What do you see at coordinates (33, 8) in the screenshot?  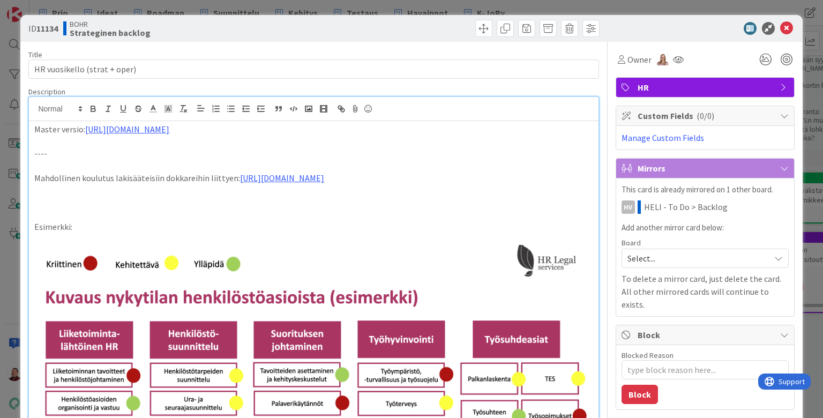 I see `span: Support` at bounding box center [33, 8].